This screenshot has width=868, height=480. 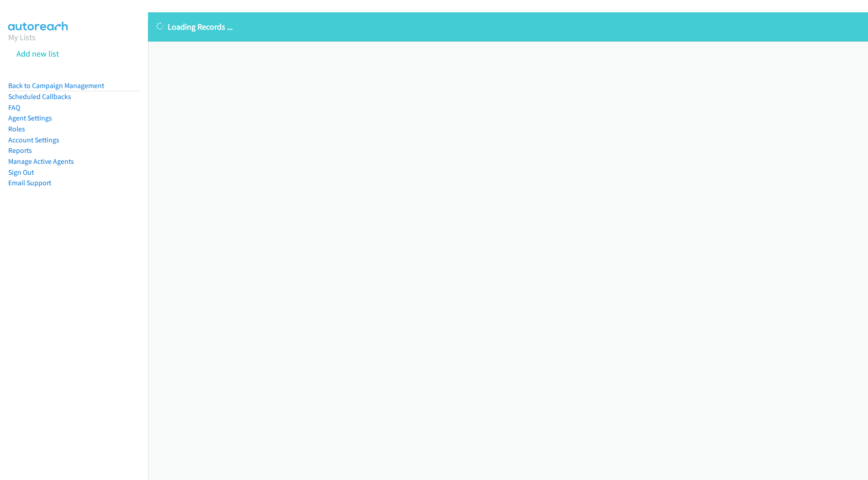 I want to click on a: Manage Active Agents, so click(x=41, y=161).